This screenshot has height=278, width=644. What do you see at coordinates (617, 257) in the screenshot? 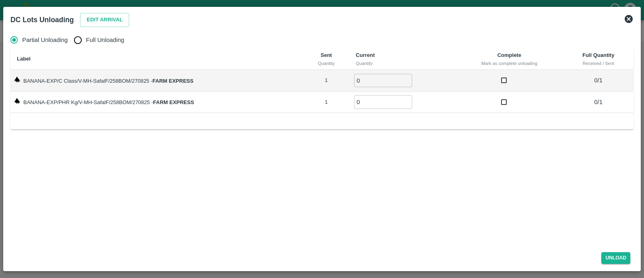
I see `button: Unload` at bounding box center [617, 257].